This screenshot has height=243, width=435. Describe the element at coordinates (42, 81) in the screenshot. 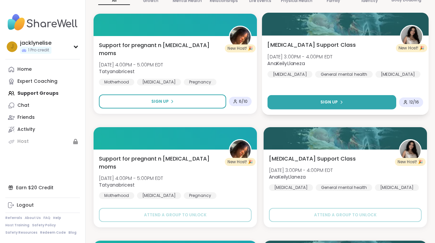

I see `a: Expert Coaching` at that location.